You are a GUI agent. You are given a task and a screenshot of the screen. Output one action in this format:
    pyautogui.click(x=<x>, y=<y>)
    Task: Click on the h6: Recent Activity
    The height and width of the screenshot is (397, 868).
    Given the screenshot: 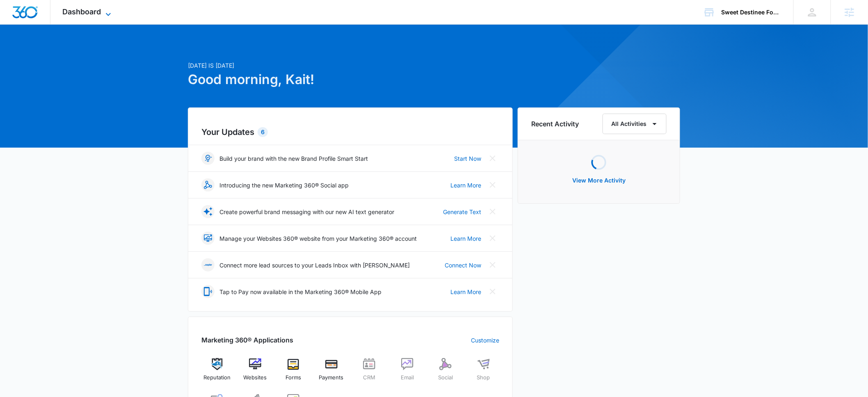 What is the action you would take?
    pyautogui.click(x=555, y=124)
    